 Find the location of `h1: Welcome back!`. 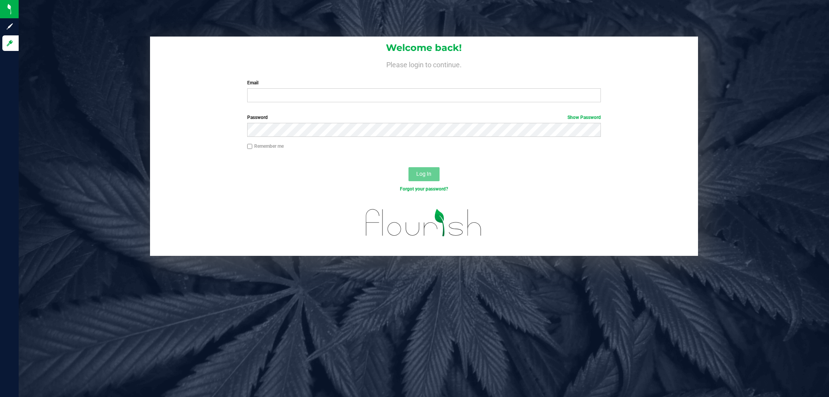

h1: Welcome back! is located at coordinates (424, 48).